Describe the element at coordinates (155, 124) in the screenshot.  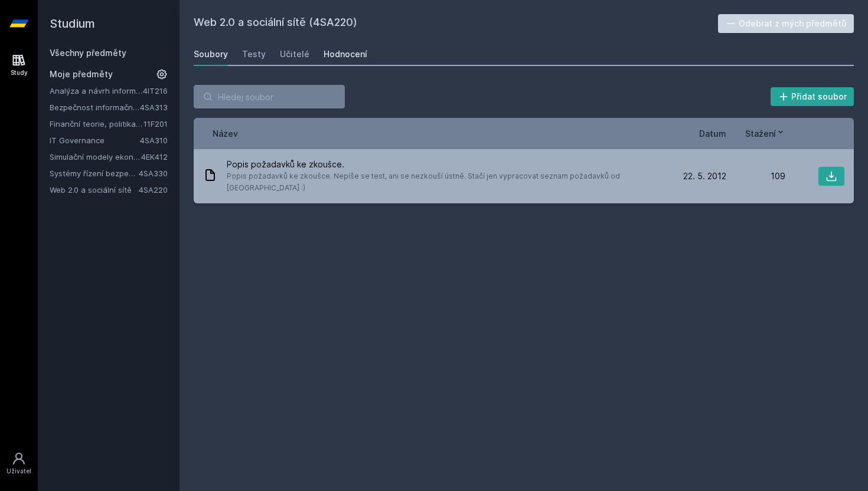
I see `a: 11F201` at that location.